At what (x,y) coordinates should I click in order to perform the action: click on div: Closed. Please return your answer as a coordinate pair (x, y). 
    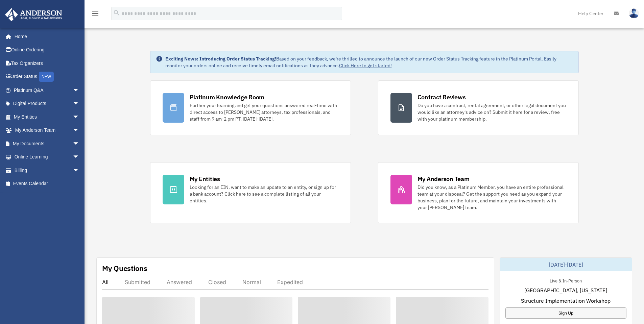
    Looking at the image, I should click on (217, 282).